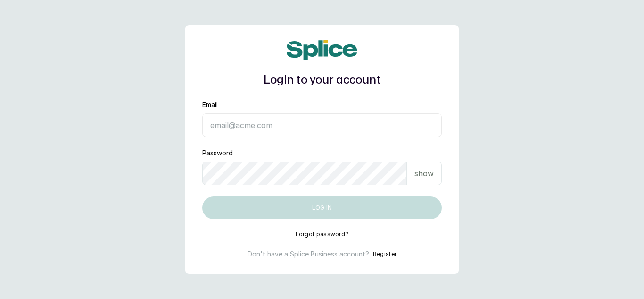 This screenshot has width=644, height=299. I want to click on label: Email, so click(210, 105).